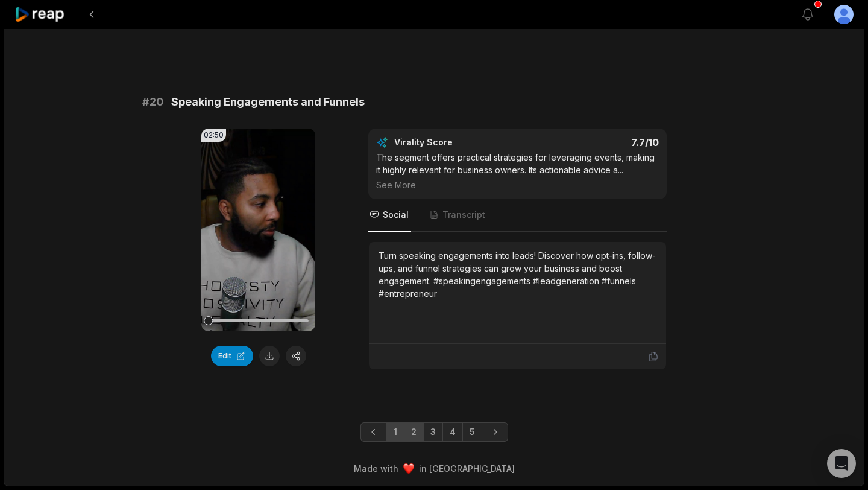 This screenshot has width=868, height=490. I want to click on ul: Pagination, so click(434, 432).